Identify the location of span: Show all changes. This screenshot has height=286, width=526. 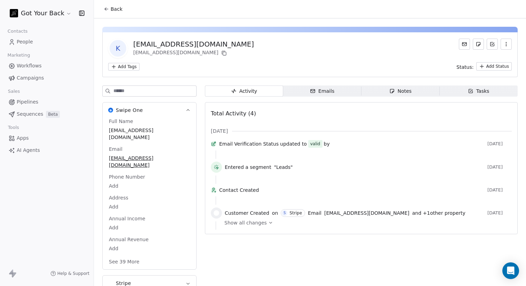
(246, 223).